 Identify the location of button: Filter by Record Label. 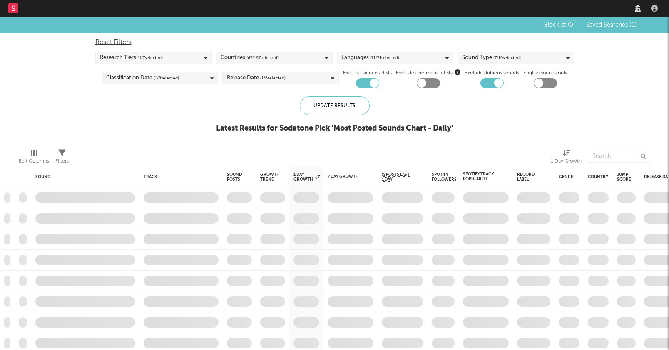
(546, 177).